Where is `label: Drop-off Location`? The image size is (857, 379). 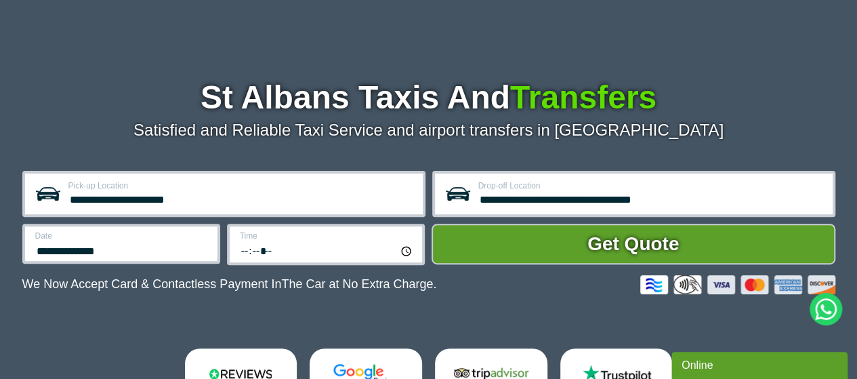
label: Drop-off Location is located at coordinates (651, 186).